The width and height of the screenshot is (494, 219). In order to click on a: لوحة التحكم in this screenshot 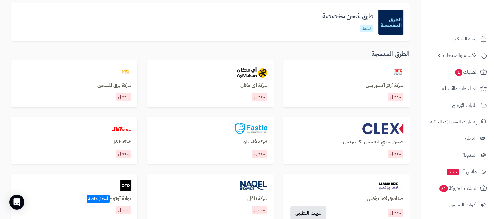, I will do `click(458, 39)`.